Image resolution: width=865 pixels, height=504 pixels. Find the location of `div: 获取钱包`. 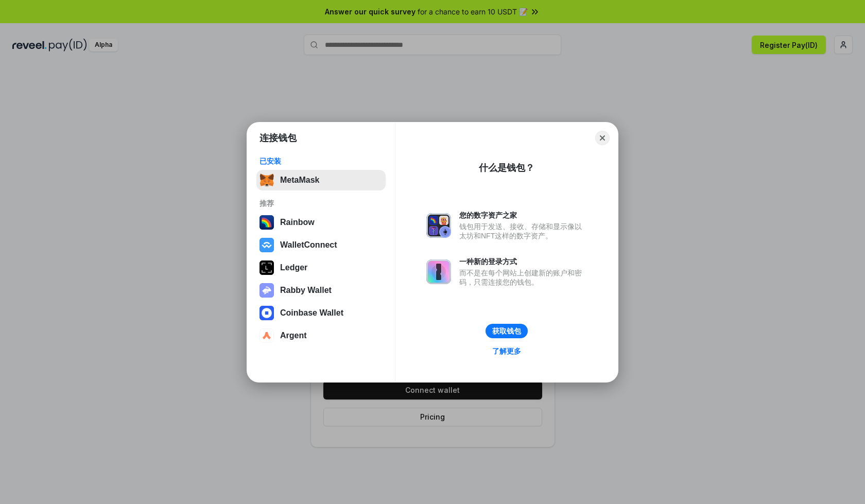

div: 获取钱包 is located at coordinates (507, 331).